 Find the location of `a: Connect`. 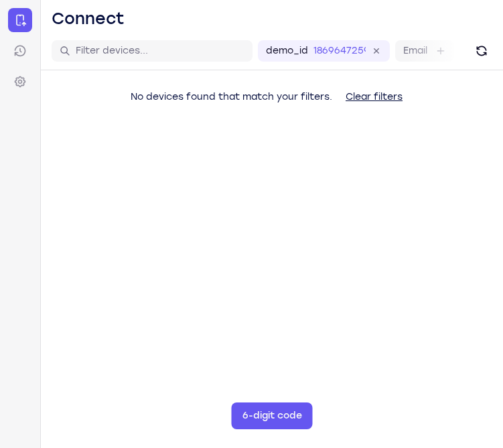

a: Connect is located at coordinates (20, 20).